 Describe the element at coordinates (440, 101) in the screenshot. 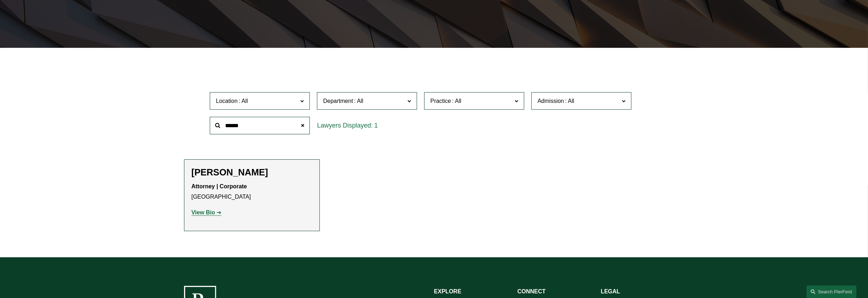

I see `span: Practice` at that location.